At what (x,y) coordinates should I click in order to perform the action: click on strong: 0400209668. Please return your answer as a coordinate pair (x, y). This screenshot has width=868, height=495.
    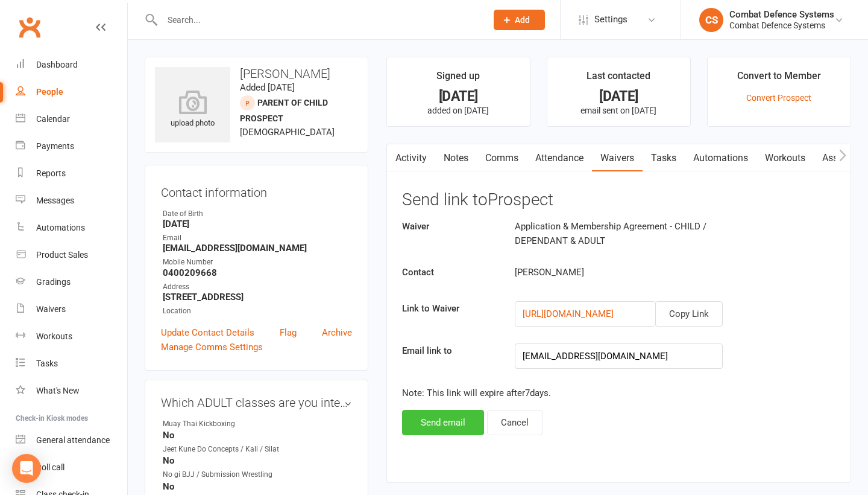
    Looking at the image, I should click on (257, 273).